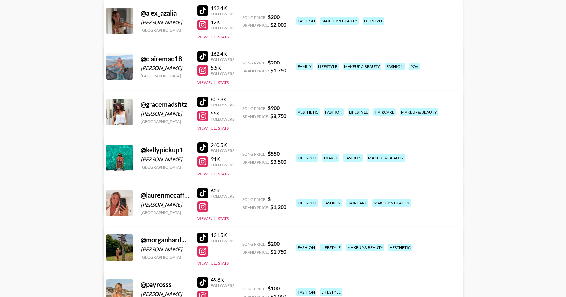  What do you see at coordinates (223, 54) in the screenshot?
I see `div: 162.4K` at bounding box center [223, 54].